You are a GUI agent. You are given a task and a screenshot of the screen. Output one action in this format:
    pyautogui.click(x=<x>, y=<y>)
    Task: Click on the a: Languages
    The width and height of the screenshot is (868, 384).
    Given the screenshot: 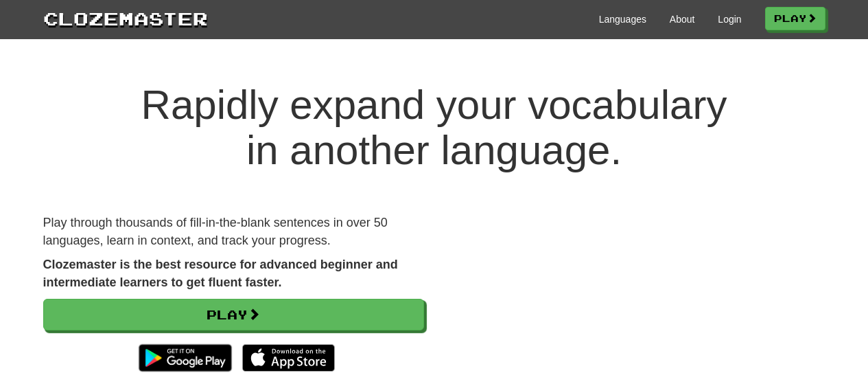 What is the action you would take?
    pyautogui.click(x=622, y=19)
    